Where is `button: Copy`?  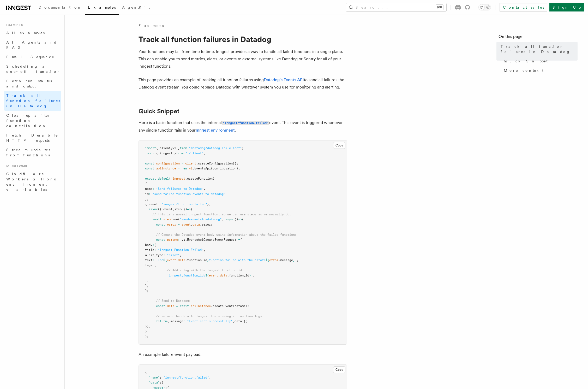 button: Copy is located at coordinates (339, 370).